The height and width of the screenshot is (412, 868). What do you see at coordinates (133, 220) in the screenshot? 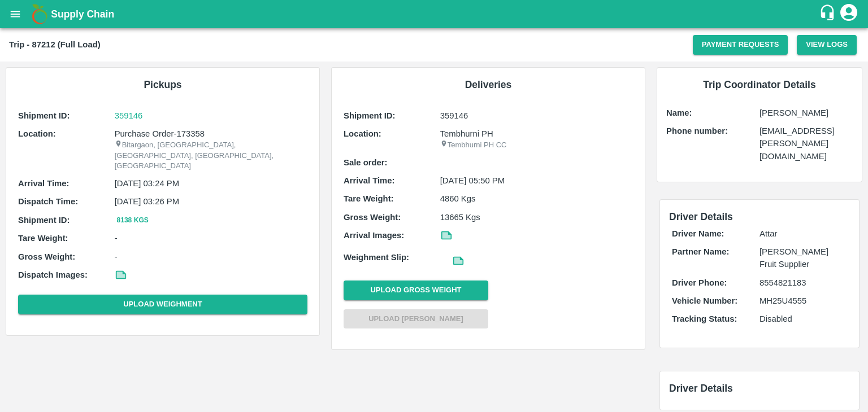
I see `button: 8138 Kgs` at bounding box center [133, 220].